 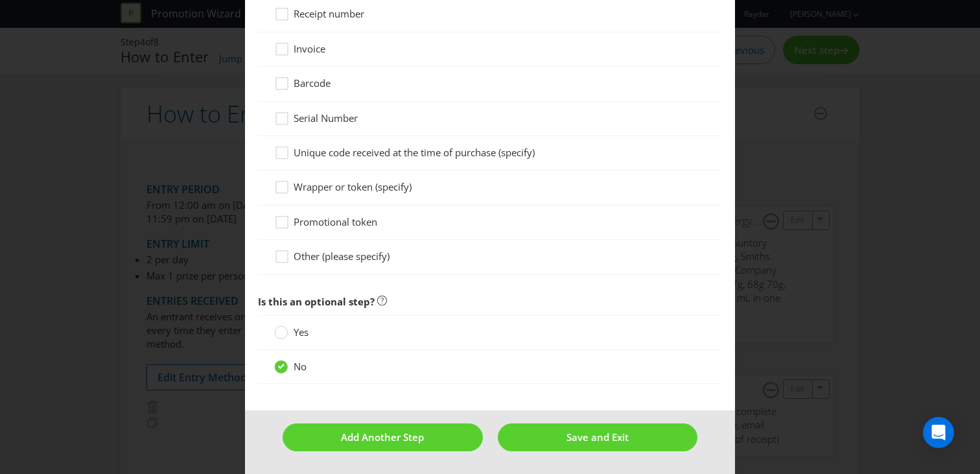 I want to click on span: Is this an optional step?, so click(x=316, y=301).